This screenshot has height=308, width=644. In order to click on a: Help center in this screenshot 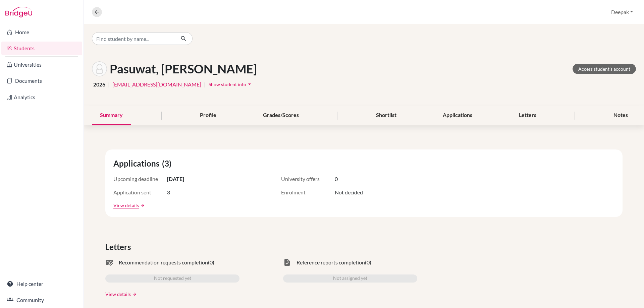, I will do `click(41, 284)`.